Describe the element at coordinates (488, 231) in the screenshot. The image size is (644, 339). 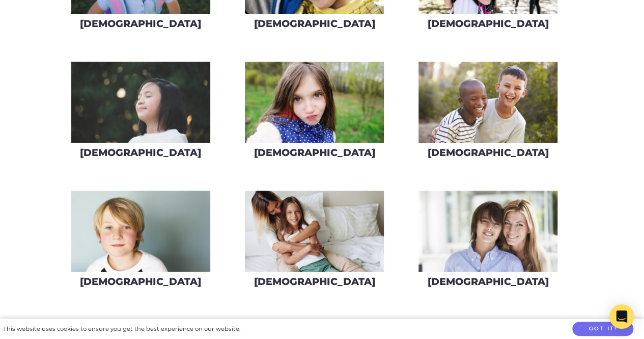
I see `img: AdobeStock_78910312-275x160.jpeg` at that location.